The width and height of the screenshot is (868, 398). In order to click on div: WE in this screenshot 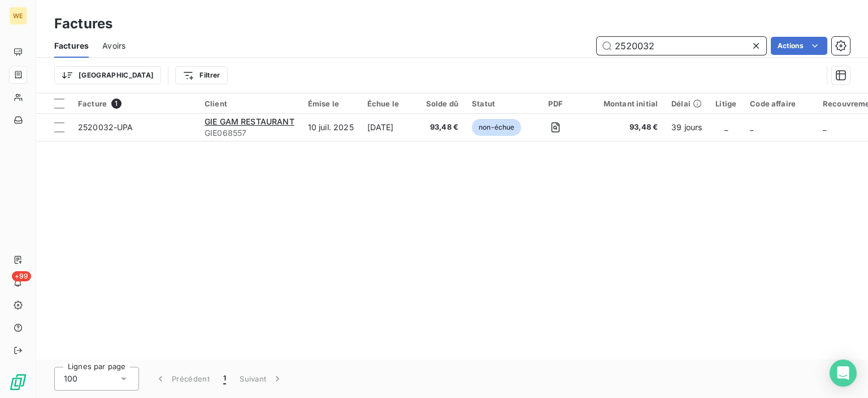, I will do `click(18, 16)`.